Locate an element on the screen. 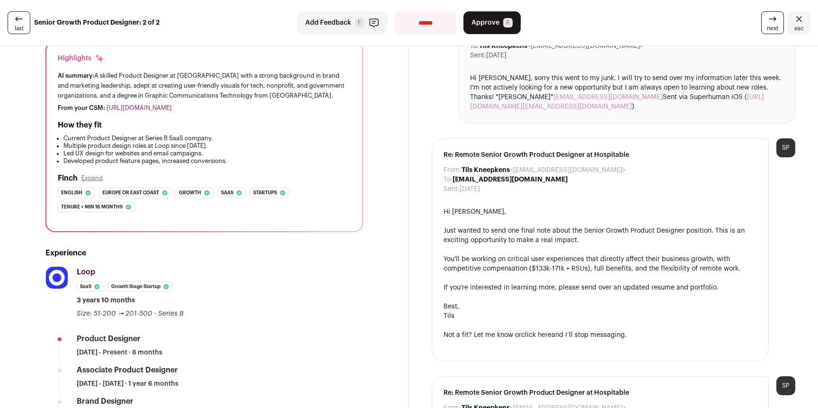  span: Add Feedback is located at coordinates (328, 23).